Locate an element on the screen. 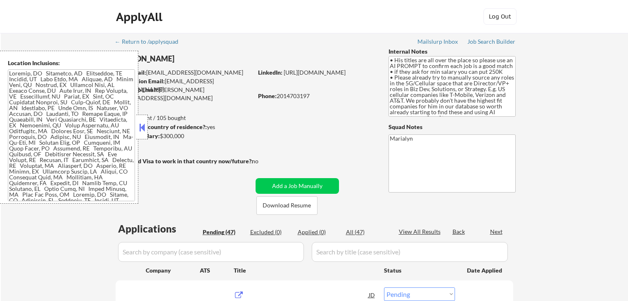  div: 0 sent / 105 bought is located at coordinates (184, 118).